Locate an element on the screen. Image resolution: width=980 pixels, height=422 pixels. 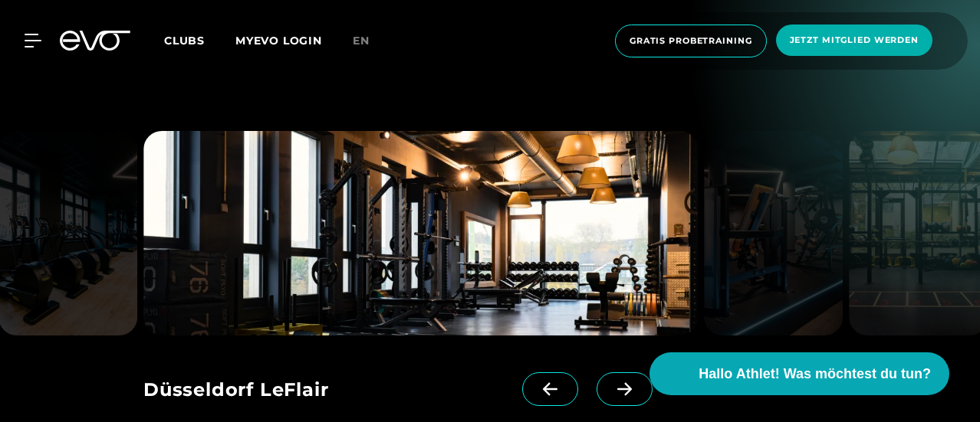
span: Gratis Probetraining is located at coordinates (691, 40).